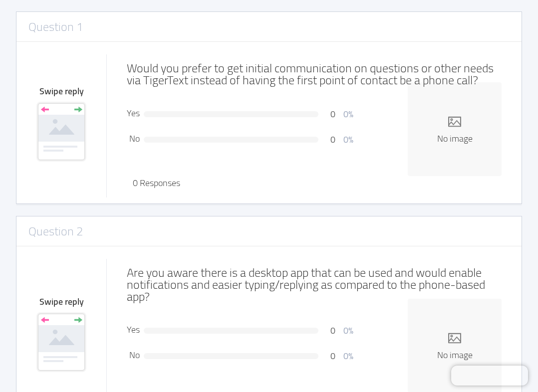 The image size is (538, 392). What do you see at coordinates (314, 74) in the screenshot?
I see `div: Would you prefer to get initial communication on questions or other needs via TigerText instead o...` at bounding box center [314, 74].